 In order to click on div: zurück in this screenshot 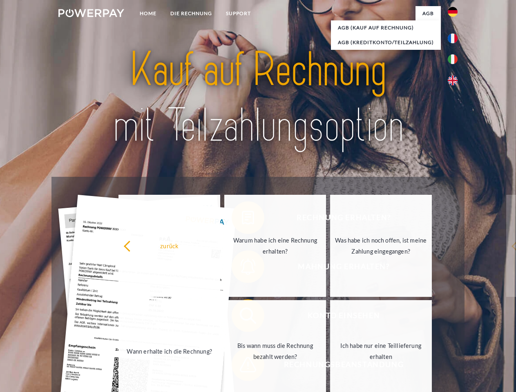, I will do `click(169, 245)`.